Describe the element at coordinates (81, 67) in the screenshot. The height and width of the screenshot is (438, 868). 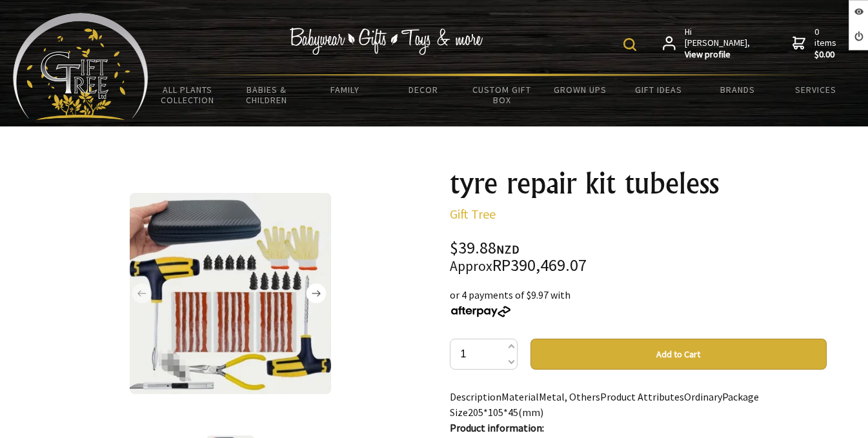
I see `img: Babyware - Gifts - Toys and more...` at that location.